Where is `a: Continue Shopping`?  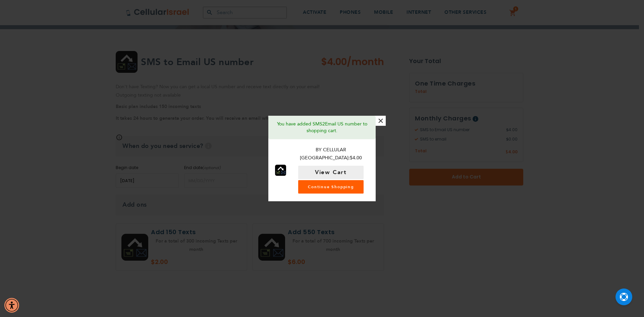 a: Continue Shopping is located at coordinates (331, 187).